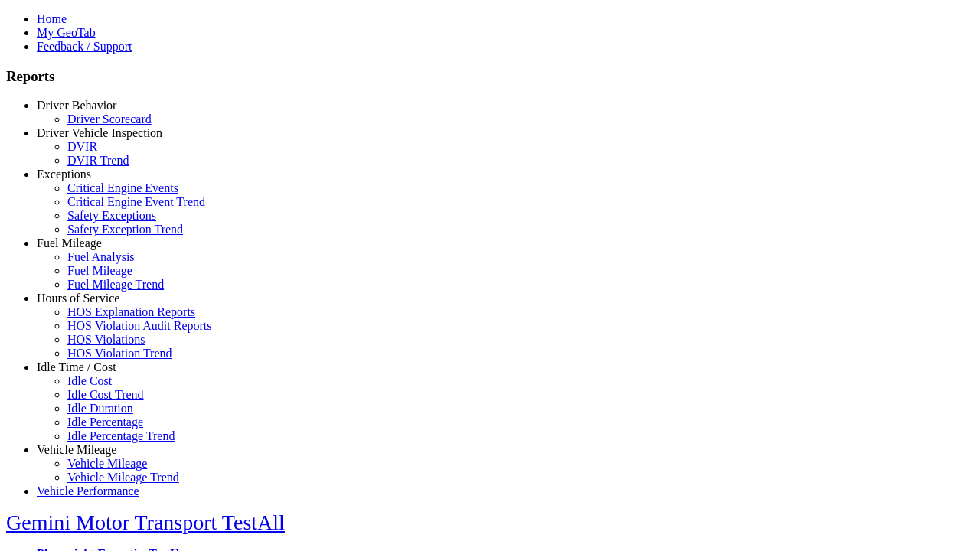 The width and height of the screenshot is (980, 551). What do you see at coordinates (139, 326) in the screenshot?
I see `a: HOS Violation Audit Reports` at bounding box center [139, 326].